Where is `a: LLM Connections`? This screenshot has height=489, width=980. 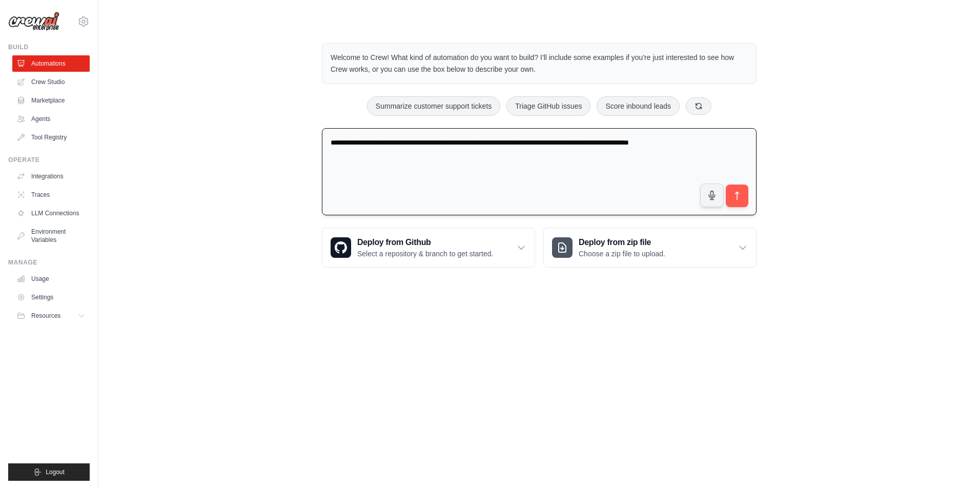
a: LLM Connections is located at coordinates (51, 213).